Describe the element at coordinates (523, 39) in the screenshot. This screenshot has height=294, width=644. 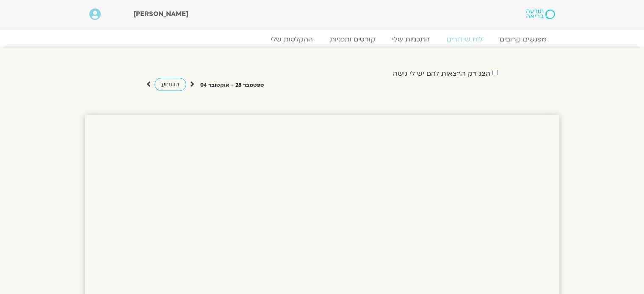
I see `a: מפגשים קרובים` at that location.